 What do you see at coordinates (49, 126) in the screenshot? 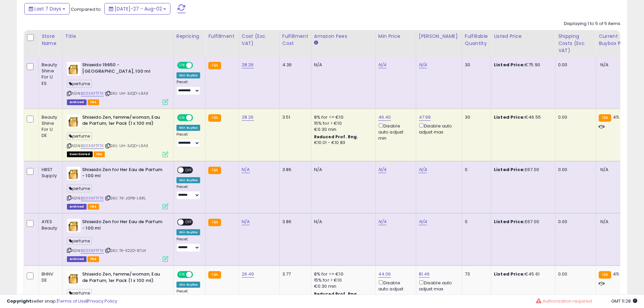
I see `div: Beauty Shine For U DE` at bounding box center [49, 126].